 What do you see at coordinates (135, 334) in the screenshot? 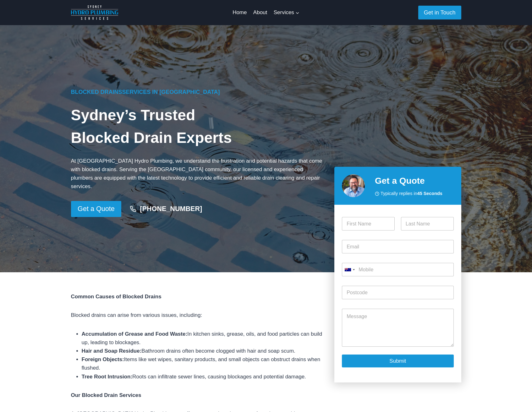
I see `strong: Accumulation of Grease and Food Waste:` at bounding box center [135, 334].